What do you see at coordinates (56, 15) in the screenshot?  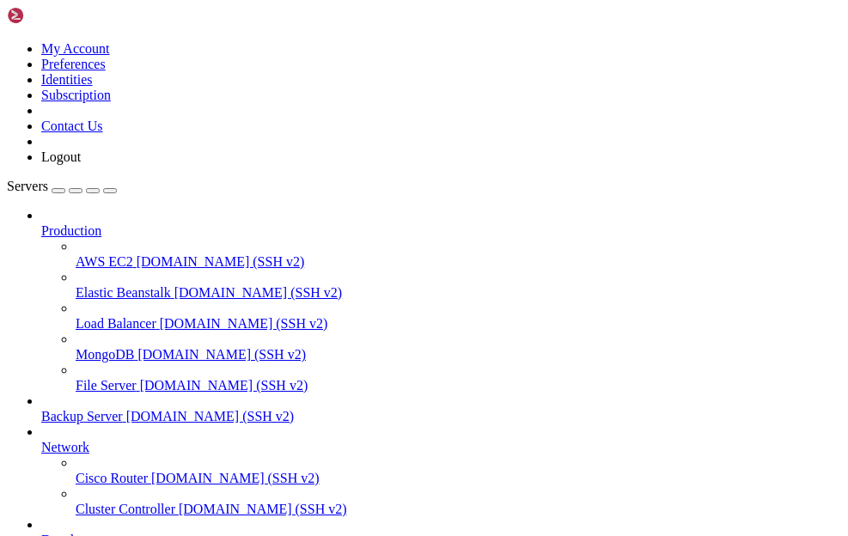 I see `img: Shellngn` at bounding box center [56, 15].